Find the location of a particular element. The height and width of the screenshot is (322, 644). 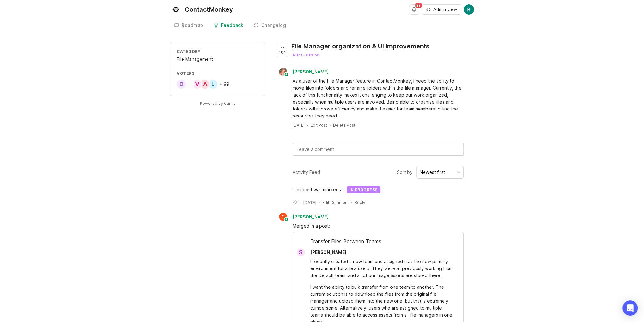

span: This post was marked as is located at coordinates (319, 190).